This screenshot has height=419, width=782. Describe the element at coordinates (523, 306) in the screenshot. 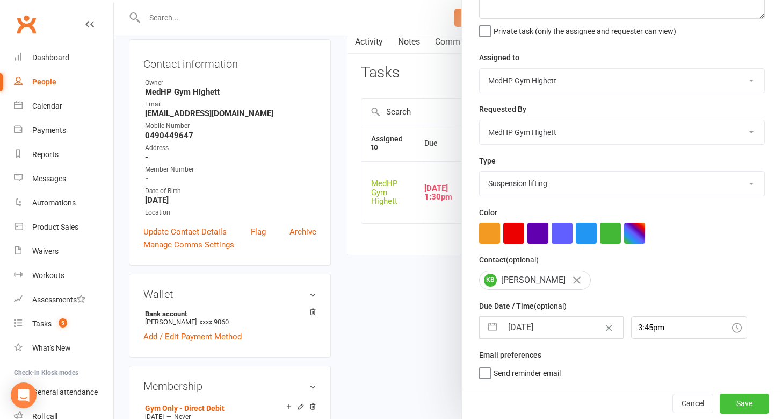

I see `label: Due Date / Time` at that location.